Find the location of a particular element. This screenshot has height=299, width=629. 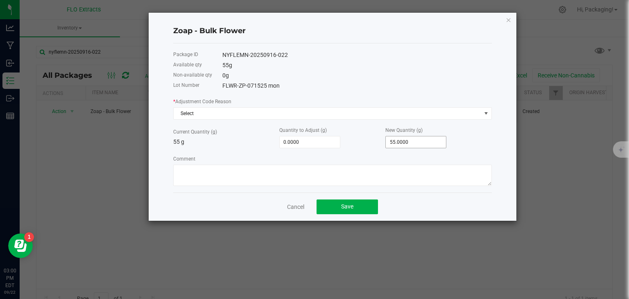

button: Save is located at coordinates (347, 207).